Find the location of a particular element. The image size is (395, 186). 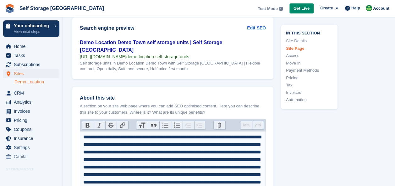

button: Increase Level is located at coordinates (200, 126).